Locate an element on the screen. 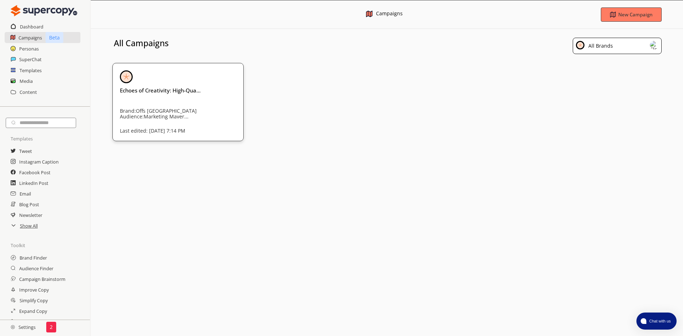 Image resolution: width=683 pixels, height=336 pixels. h2: Simplify Copy is located at coordinates (33, 300).